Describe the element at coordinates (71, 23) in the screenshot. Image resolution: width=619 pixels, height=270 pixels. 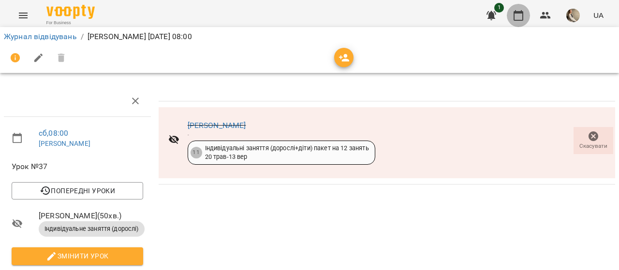
I see `span: For Business` at that location.